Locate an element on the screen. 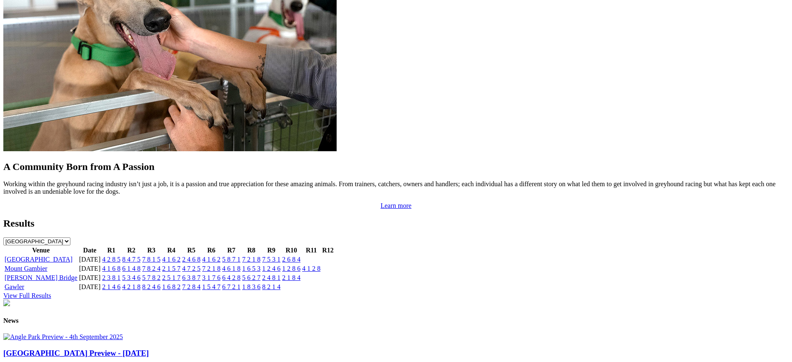 The image size is (792, 362). a: 2 1 4 6 is located at coordinates (111, 287).